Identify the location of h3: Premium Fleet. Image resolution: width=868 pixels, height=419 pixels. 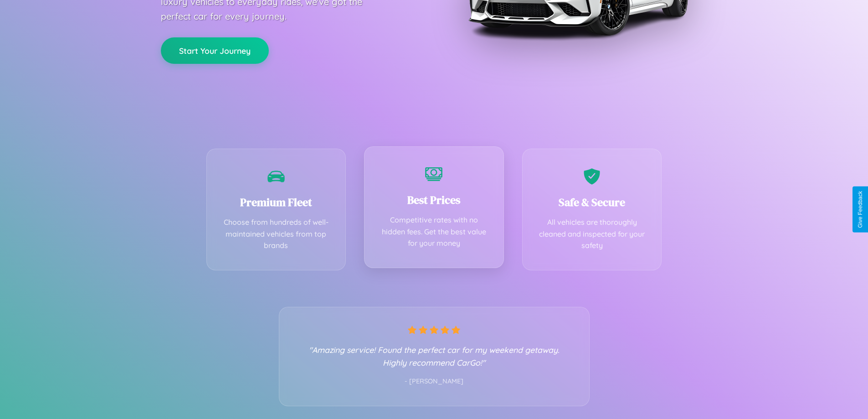
(276, 202).